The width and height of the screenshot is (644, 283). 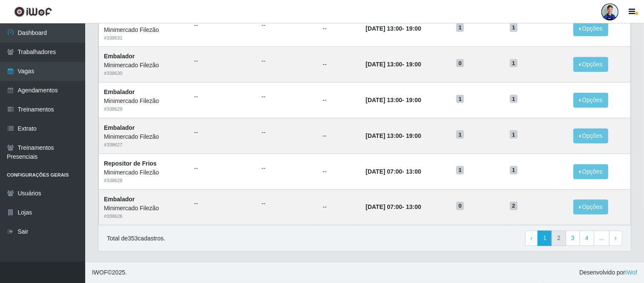 What do you see at coordinates (531, 239) in the screenshot?
I see `a: Previous` at bounding box center [531, 239].